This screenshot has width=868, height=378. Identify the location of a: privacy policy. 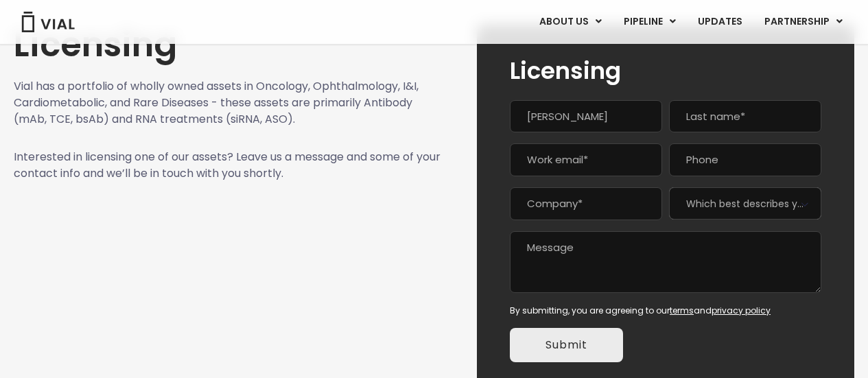
(741, 310).